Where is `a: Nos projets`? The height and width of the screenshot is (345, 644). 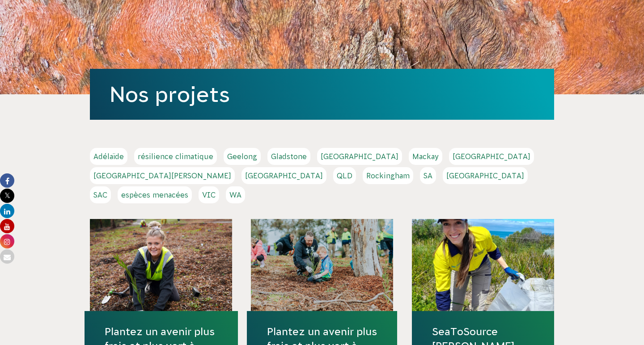 a: Nos projets is located at coordinates (169, 94).